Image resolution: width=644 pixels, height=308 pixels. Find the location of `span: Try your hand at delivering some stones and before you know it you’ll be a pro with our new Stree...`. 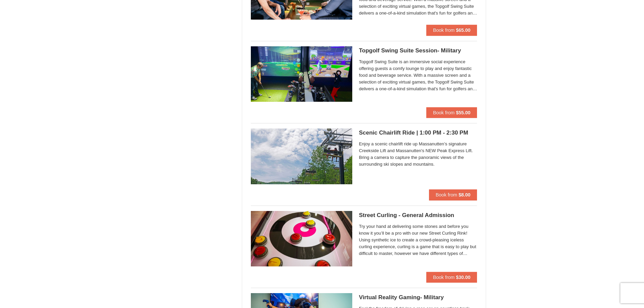

span: Try your hand at delivering some stones and before you know it you’ll be a pro with our new Stree... is located at coordinates (418, 240).